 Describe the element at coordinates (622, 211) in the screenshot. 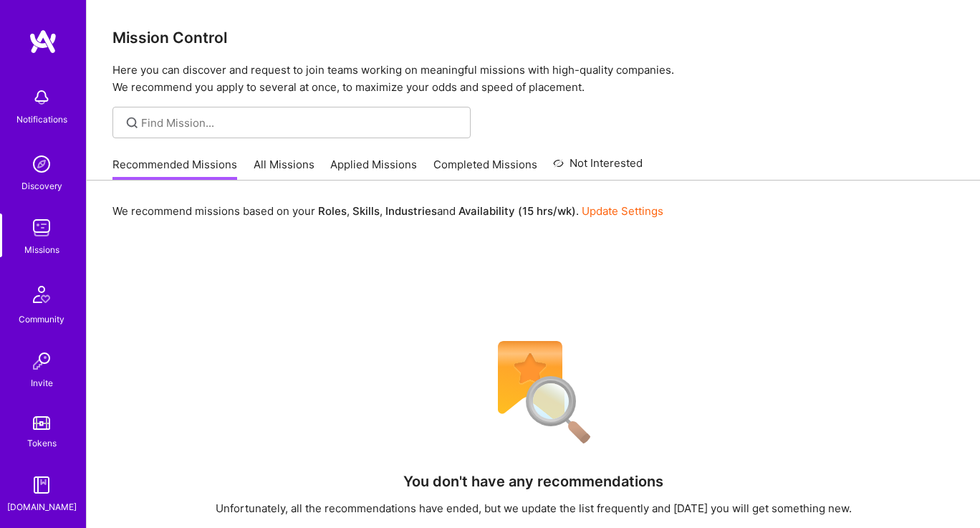

I see `a: Update Settings` at that location.